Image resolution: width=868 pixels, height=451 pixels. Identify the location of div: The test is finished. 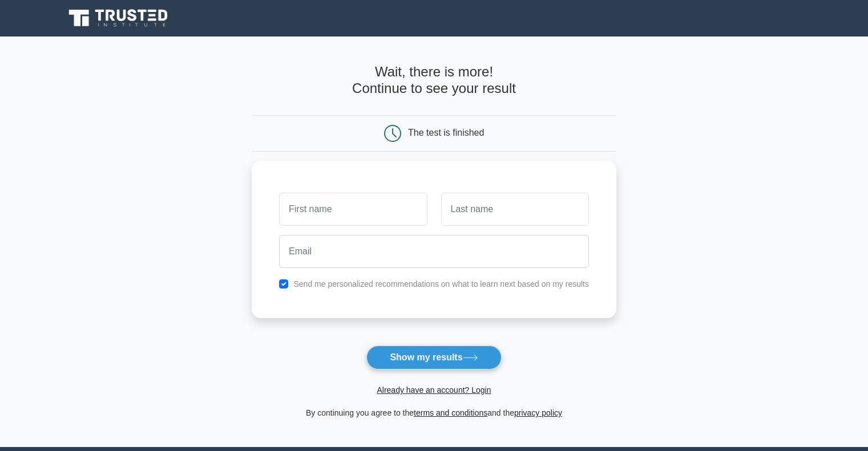
(446, 132).